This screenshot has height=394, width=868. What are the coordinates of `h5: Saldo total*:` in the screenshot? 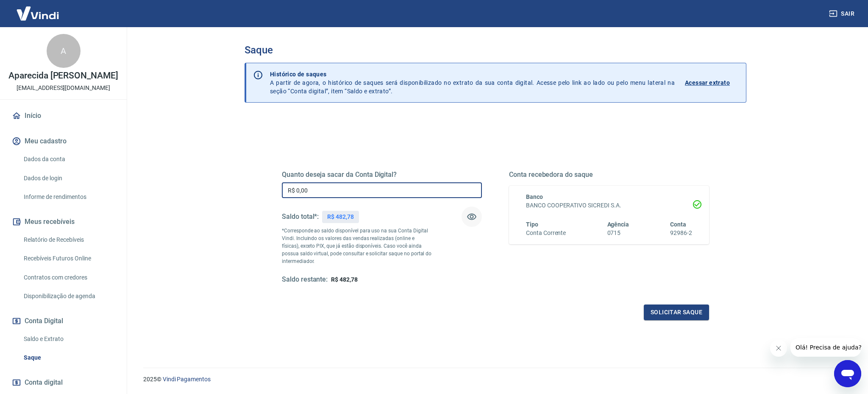 It's located at (300, 217).